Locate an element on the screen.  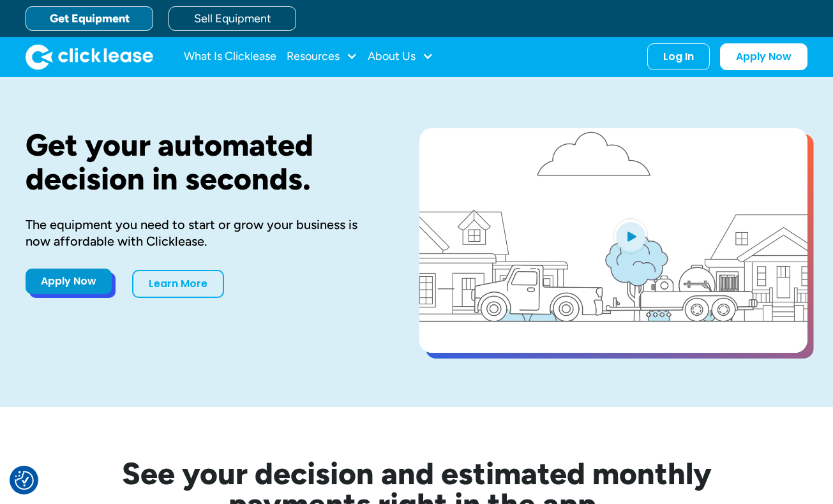
a: open lightbox is located at coordinates (614, 241).